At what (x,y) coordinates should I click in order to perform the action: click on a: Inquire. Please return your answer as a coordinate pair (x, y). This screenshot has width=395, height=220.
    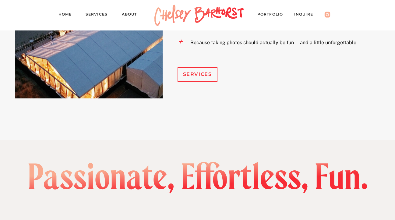
    Looking at the image, I should click on (307, 15).